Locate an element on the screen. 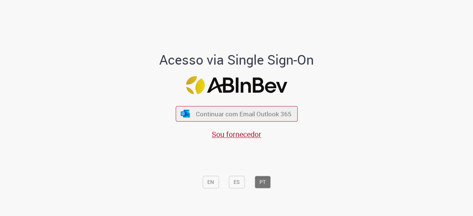  img: ícone Azure/Microsoft 360 is located at coordinates (185, 113).